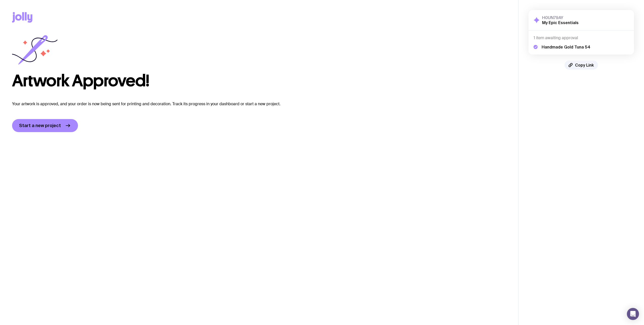 This screenshot has width=644, height=325. What do you see at coordinates (581, 38) in the screenshot?
I see `h4: 1 item awaiting approval` at bounding box center [581, 38].